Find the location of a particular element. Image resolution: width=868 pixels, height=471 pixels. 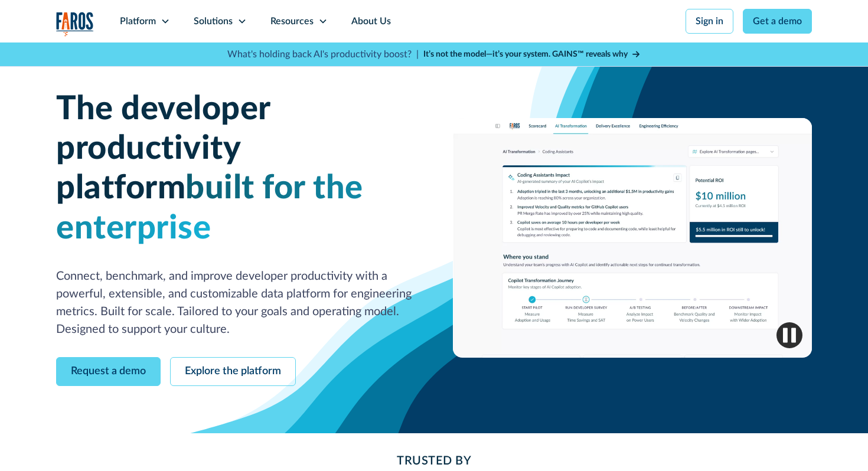

h2: Trusted By is located at coordinates (434, 461).